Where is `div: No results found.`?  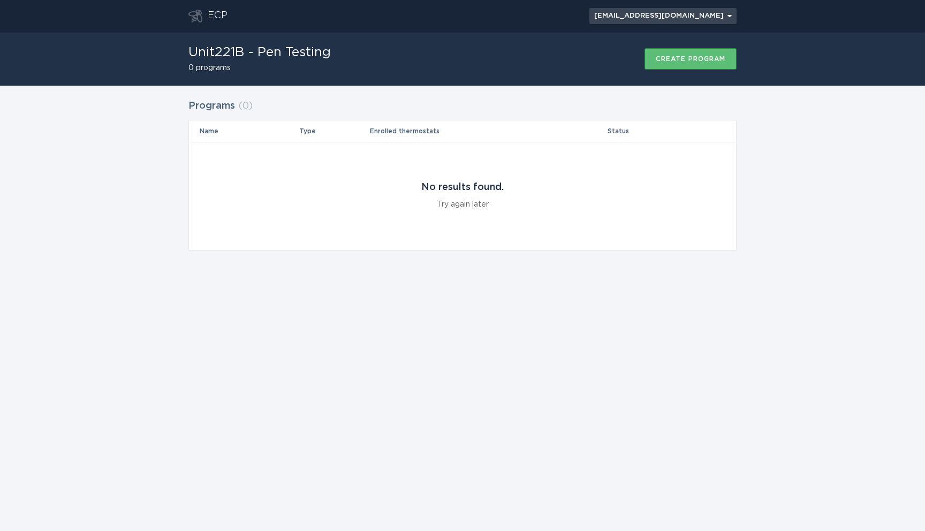
div: No results found. is located at coordinates (462, 187).